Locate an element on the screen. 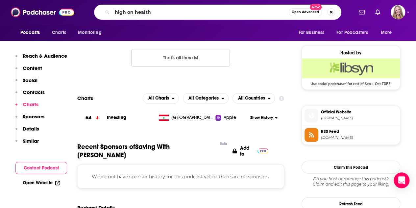 The width and height of the screenshot is (416, 208). button: Open AdvancedNew is located at coordinates (305, 12).